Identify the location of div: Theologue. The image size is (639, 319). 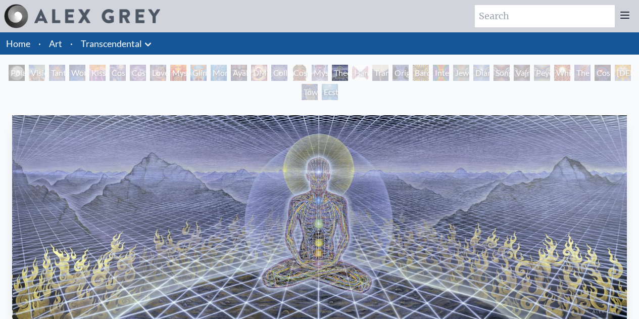
(340, 73).